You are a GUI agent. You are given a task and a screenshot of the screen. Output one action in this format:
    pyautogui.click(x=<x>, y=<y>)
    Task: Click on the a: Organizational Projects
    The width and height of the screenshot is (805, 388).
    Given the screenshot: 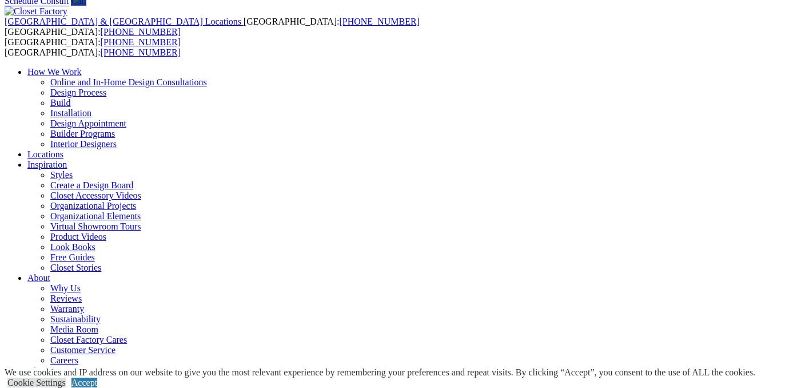 What is the action you would take?
    pyautogui.click(x=93, y=205)
    